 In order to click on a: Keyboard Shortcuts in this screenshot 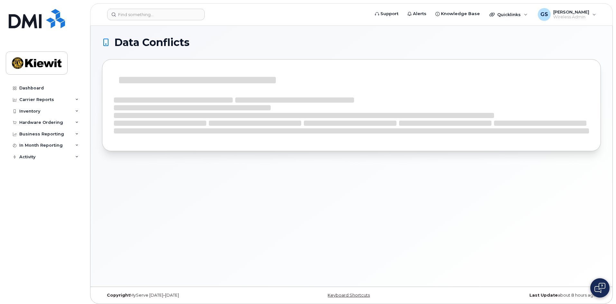, I will do `click(349, 295)`.